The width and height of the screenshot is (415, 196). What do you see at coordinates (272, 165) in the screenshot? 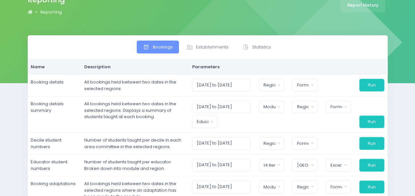
I see `button: 14 items selected` at bounding box center [272, 165].